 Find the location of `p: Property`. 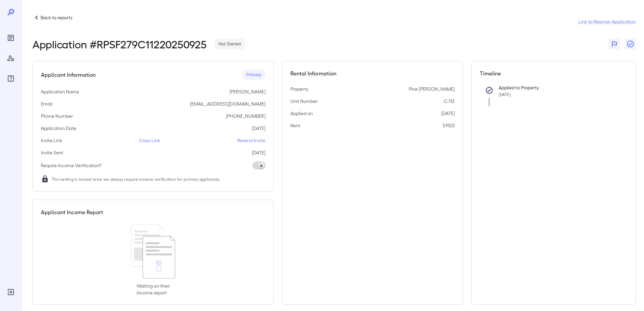

p: Property is located at coordinates (299, 89).